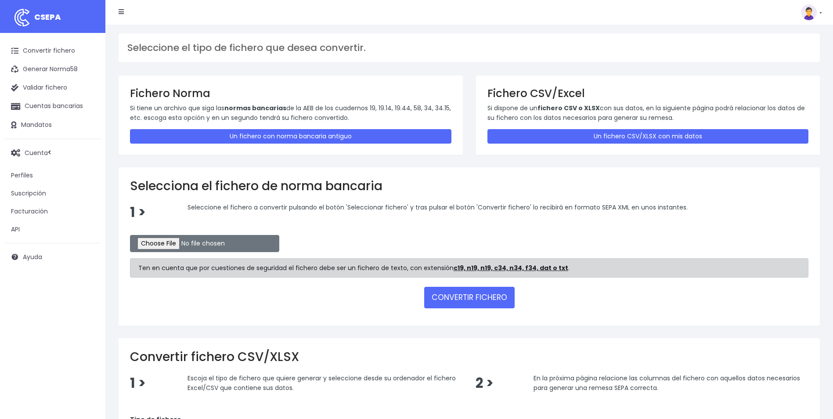 The width and height of the screenshot is (833, 419). What do you see at coordinates (53, 69) in the screenshot?
I see `a: Generar Norma58` at bounding box center [53, 69].